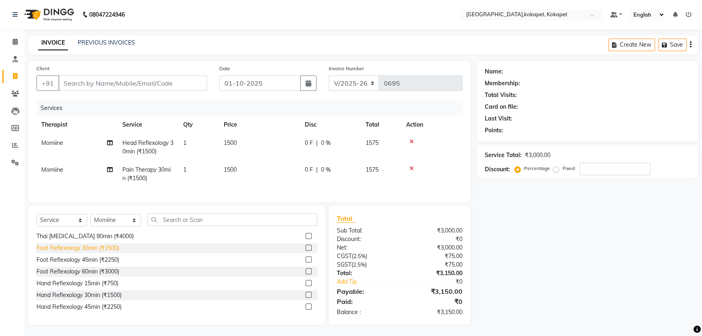 The image size is (702, 336). Describe the element at coordinates (365, 312) in the screenshot. I see `div: Balance :` at that location.